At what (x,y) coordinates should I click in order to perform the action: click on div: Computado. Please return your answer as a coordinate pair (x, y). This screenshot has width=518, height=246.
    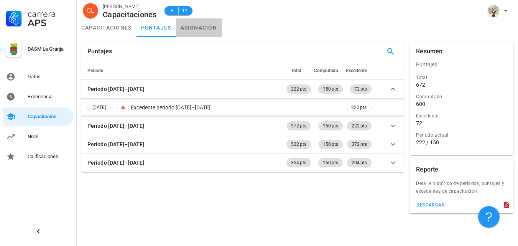
    Looking at the image, I should click on (462, 97).